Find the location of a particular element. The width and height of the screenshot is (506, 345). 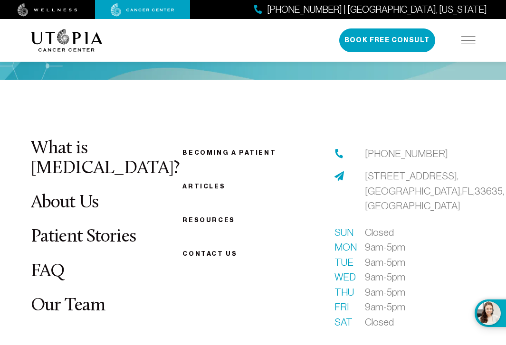

a: Becoming a patient is located at coordinates (229, 152).